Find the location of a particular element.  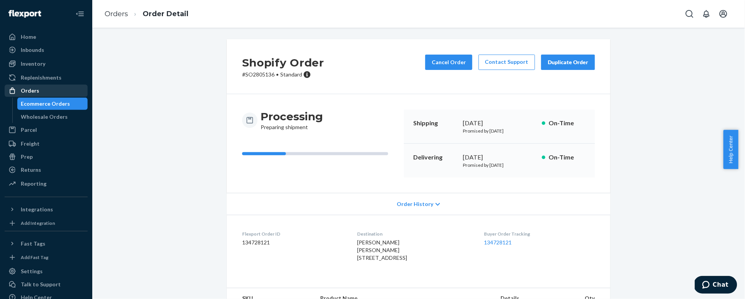

button: Open Search Box is located at coordinates (690, 14).